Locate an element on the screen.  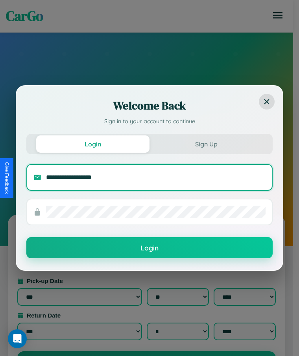
button: Sign Up is located at coordinates (206, 144).